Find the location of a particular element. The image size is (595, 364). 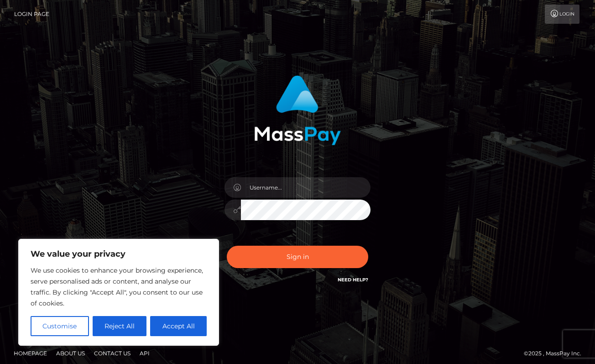

div: © 2025 , MassPay Inc. is located at coordinates (556, 353).